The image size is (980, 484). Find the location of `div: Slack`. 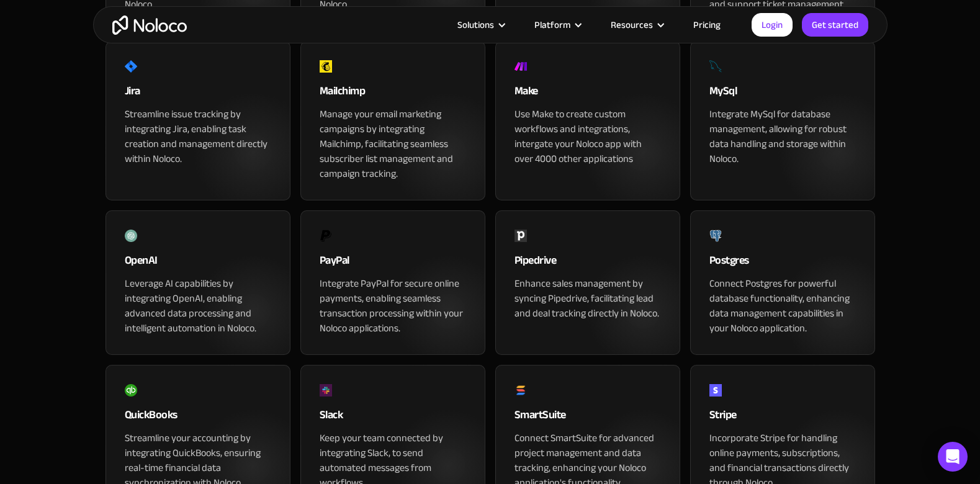

div: Slack is located at coordinates (393, 418).